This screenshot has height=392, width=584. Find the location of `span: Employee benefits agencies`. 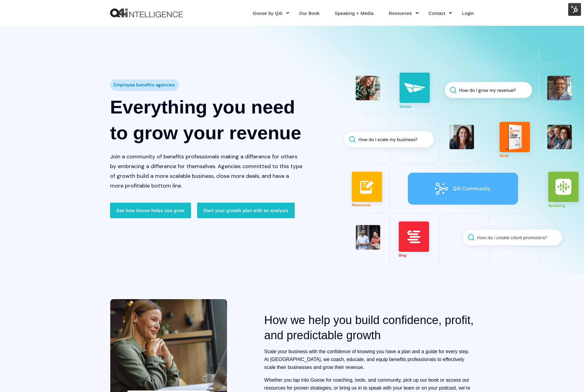

span: Employee benefits agencies is located at coordinates (144, 85).